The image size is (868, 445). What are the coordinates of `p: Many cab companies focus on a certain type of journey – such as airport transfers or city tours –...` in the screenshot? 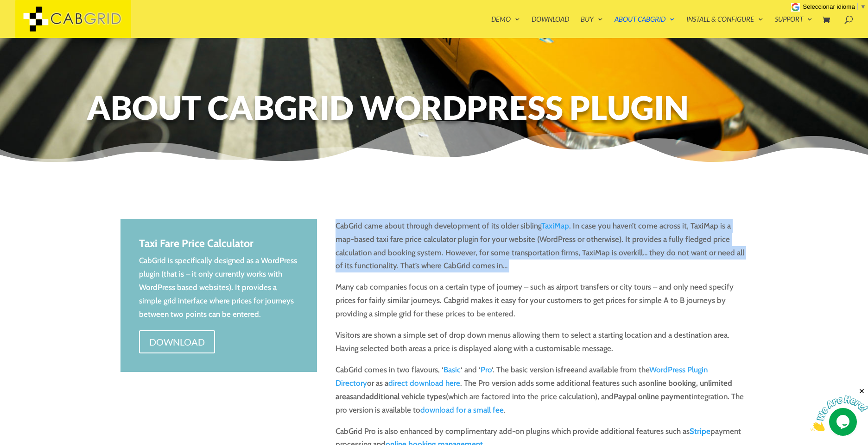 It's located at (541, 305).